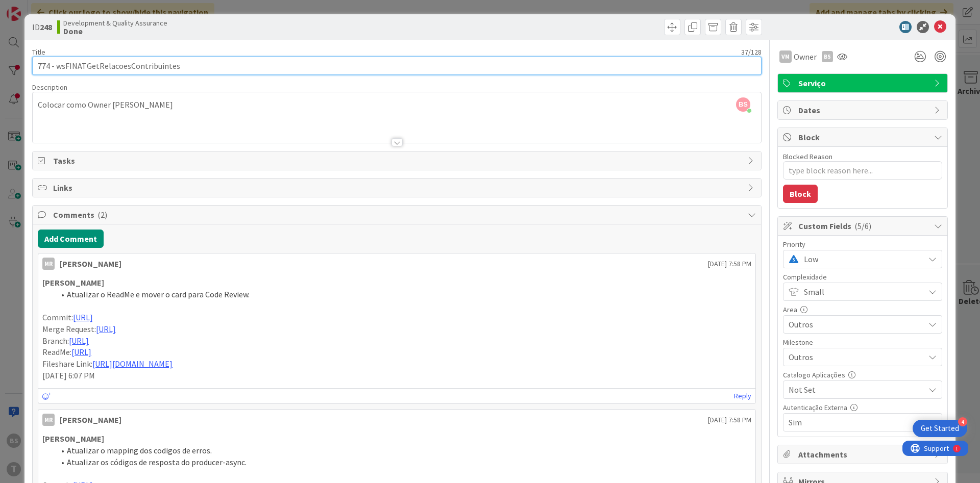 This screenshot has width=980, height=483. Describe the element at coordinates (827, 56) in the screenshot. I see `div: BS` at that location.